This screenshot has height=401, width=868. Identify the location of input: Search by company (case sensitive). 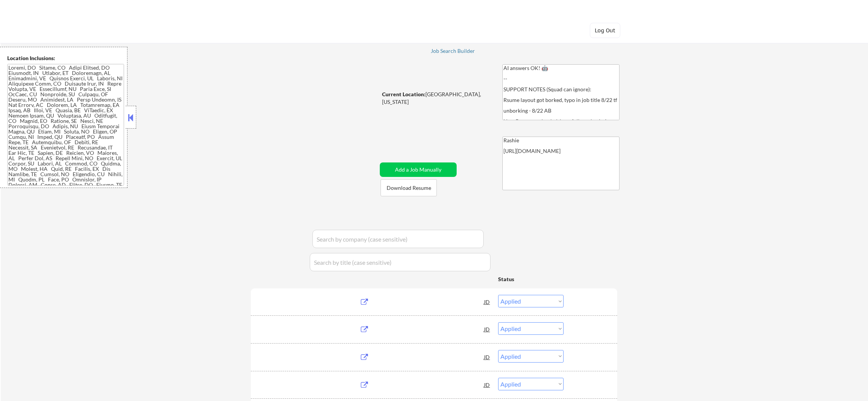
(398, 239).